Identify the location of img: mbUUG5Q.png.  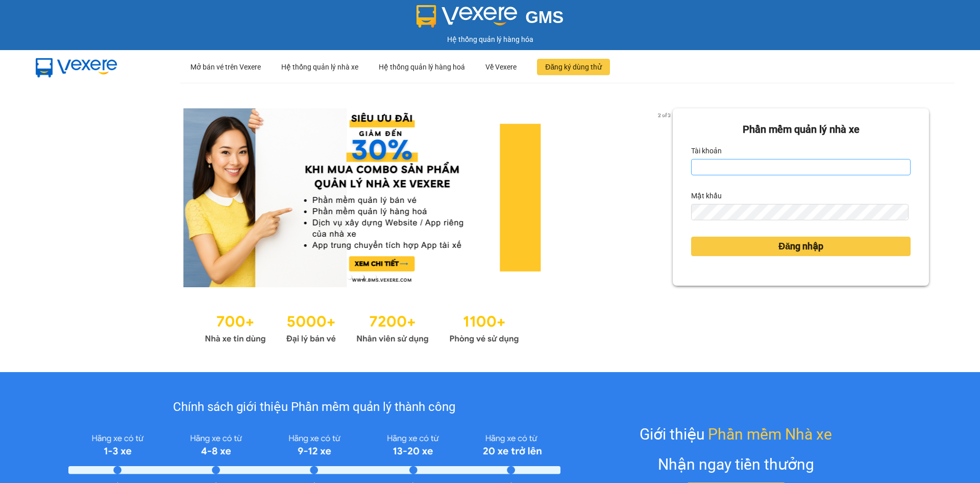
(77, 67).